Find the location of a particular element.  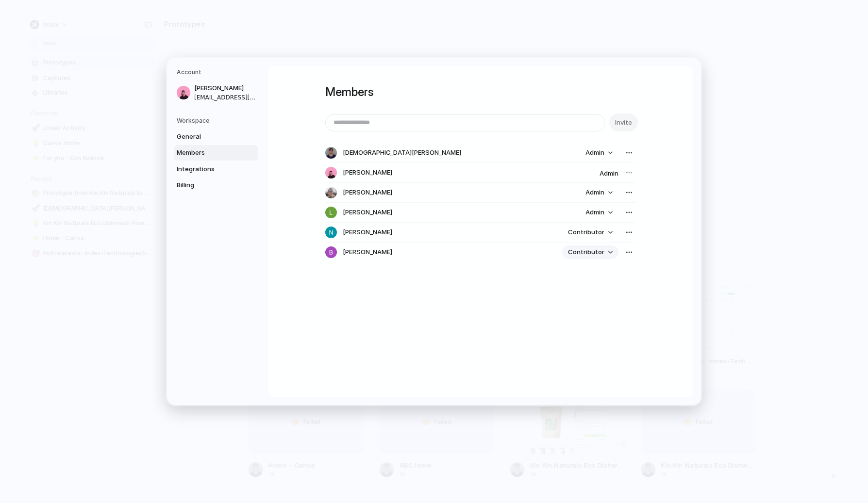

a: General is located at coordinates (216, 137).